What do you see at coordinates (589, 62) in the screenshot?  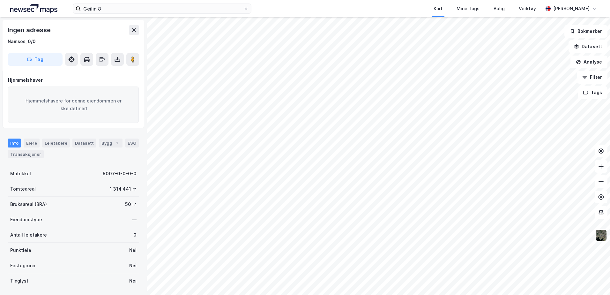 I see `button: Analyse` at bounding box center [589, 62].